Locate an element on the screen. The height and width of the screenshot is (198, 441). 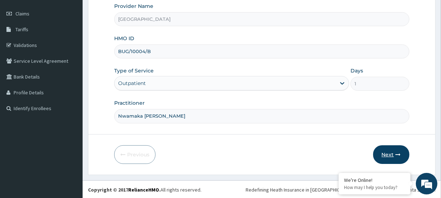
input: Enter HMO ID is located at coordinates (262, 51).